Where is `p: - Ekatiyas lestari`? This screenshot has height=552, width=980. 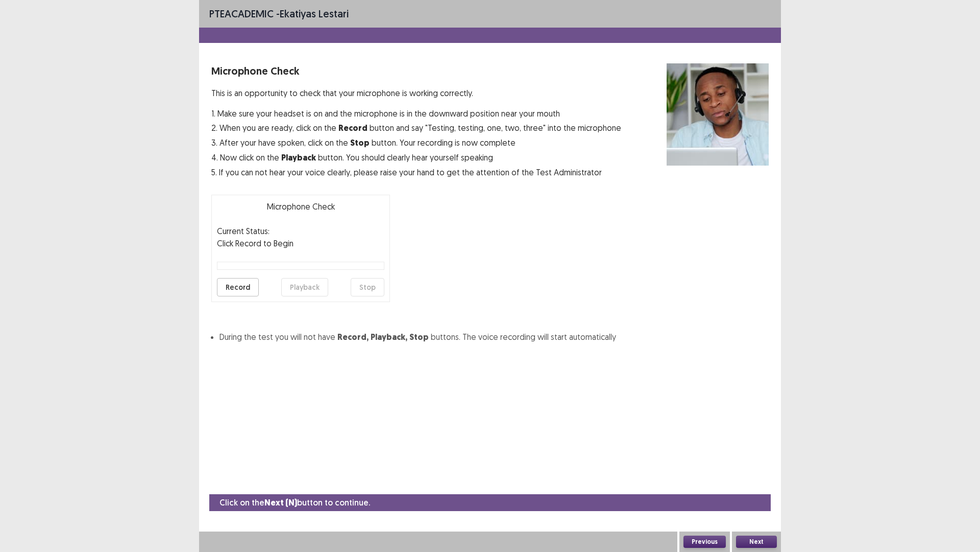 p: - Ekatiyas lestari is located at coordinates (279, 14).